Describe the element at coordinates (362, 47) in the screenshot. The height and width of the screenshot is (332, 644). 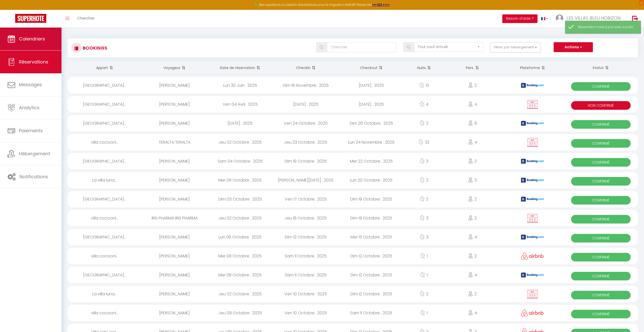
I see `input: Chercher` at that location.